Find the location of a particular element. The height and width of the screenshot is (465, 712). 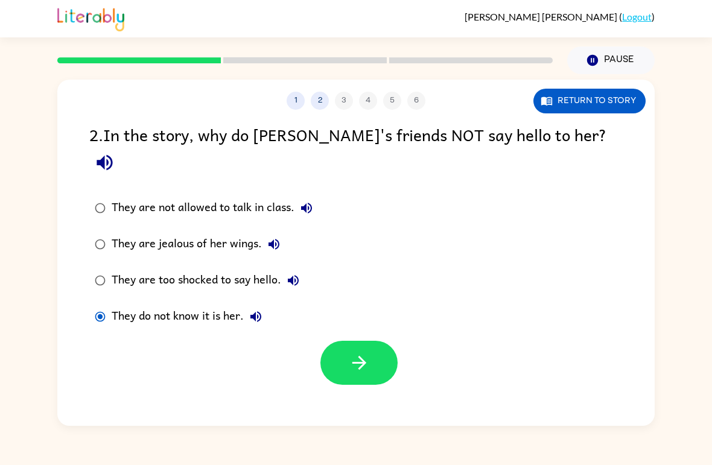

div: They do not know it is her. is located at coordinates (189, 317).